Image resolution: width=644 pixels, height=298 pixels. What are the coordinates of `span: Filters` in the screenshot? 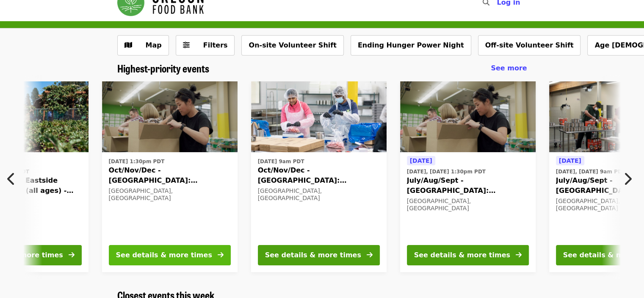 It's located at (215, 45).